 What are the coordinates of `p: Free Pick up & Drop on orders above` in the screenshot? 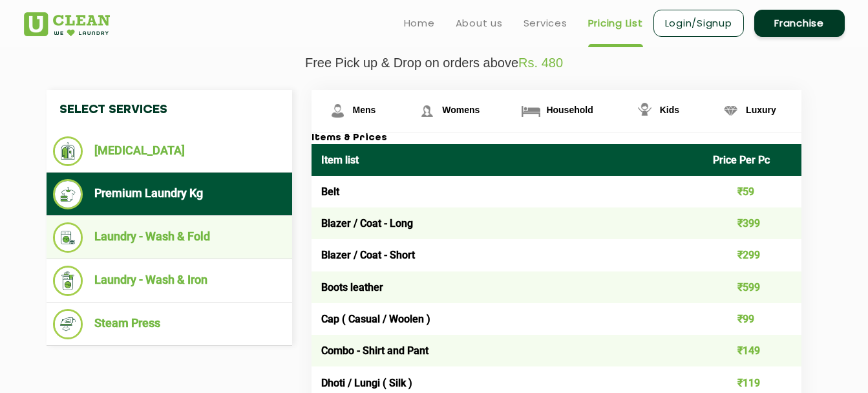 It's located at (434, 63).